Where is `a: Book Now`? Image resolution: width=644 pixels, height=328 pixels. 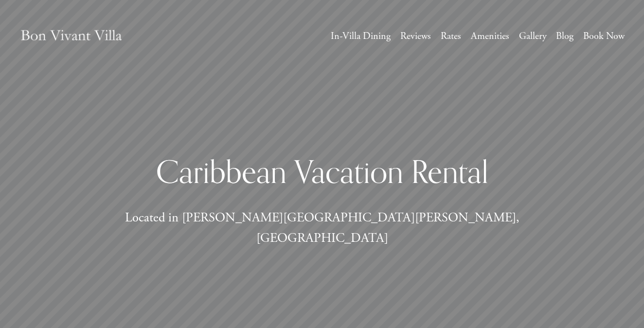 a: Book Now is located at coordinates (603, 36).